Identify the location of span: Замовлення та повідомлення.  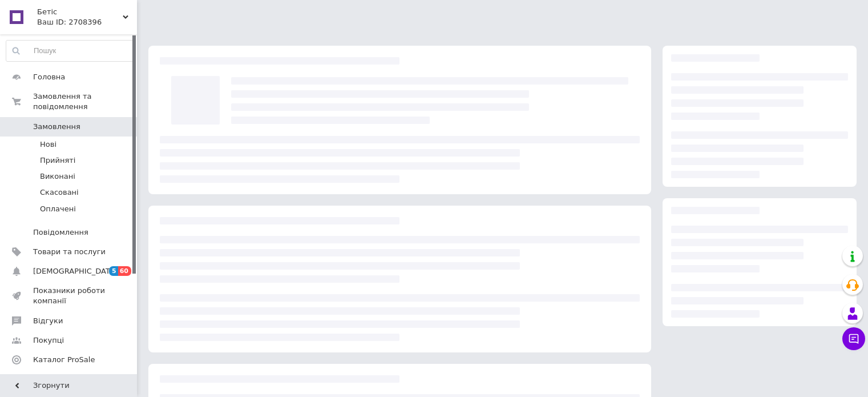
(85, 101).